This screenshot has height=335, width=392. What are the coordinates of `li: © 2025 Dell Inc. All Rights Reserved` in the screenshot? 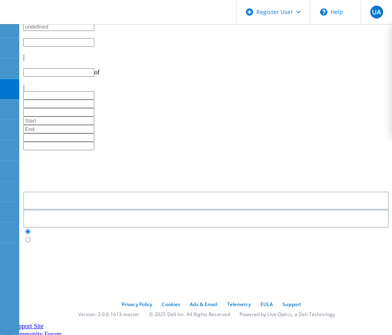 It's located at (189, 314).